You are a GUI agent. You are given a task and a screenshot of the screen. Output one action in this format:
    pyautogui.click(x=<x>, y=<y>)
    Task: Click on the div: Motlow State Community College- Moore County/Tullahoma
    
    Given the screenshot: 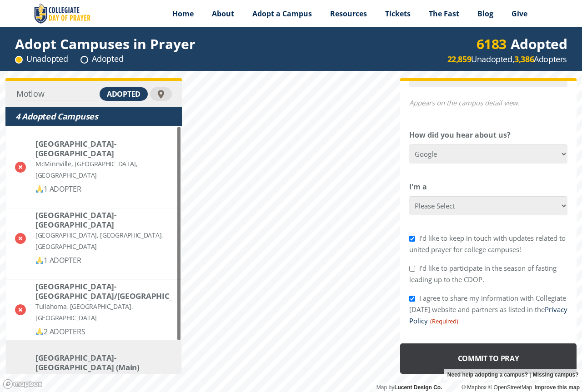 What is the action you would take?
    pyautogui.click(x=103, y=291)
    